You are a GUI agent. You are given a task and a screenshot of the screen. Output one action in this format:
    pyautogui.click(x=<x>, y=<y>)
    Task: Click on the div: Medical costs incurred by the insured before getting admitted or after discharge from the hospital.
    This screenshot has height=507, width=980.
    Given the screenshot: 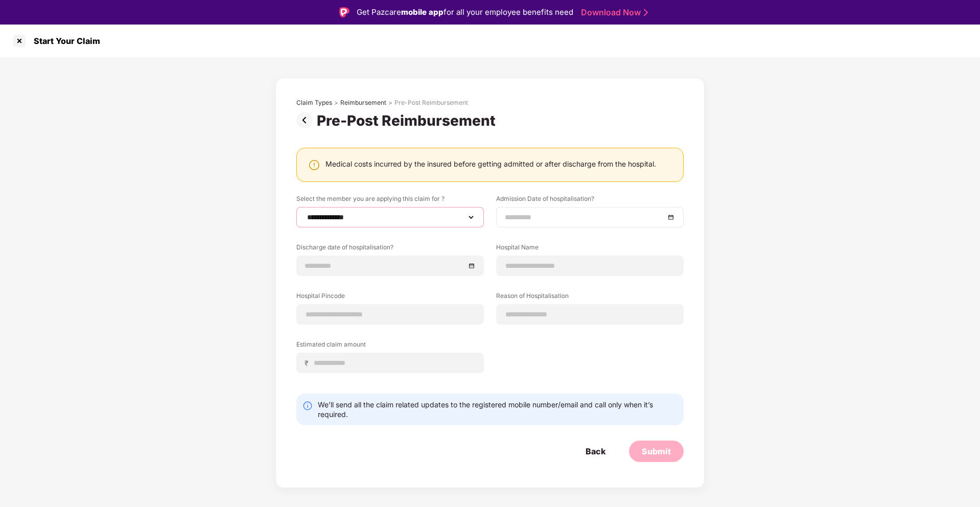 What is the action you would take?
    pyautogui.click(x=491, y=163)
    